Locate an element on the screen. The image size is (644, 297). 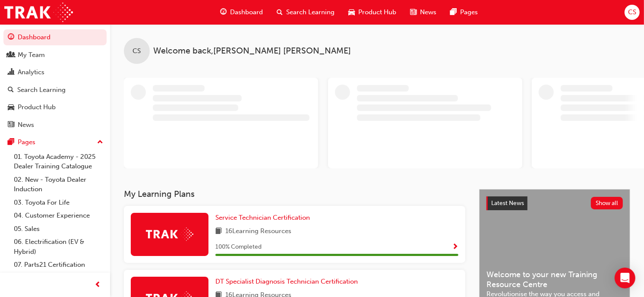
div: Product Hub is located at coordinates (37, 107).